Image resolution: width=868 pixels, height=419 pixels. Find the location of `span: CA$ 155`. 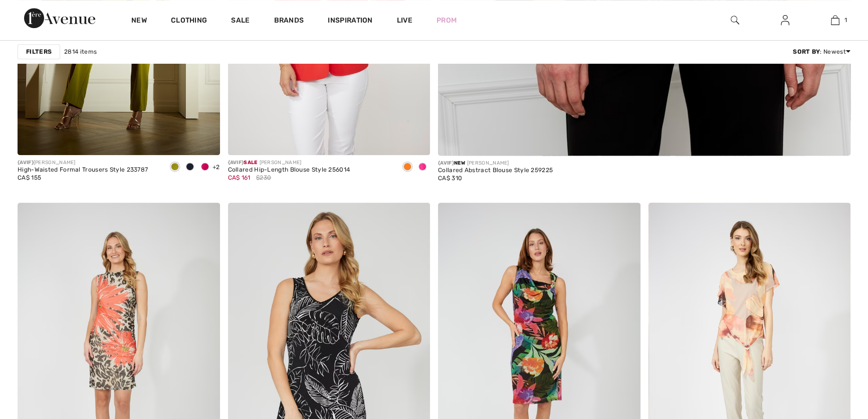

span: CA$ 155 is located at coordinates (29, 177).